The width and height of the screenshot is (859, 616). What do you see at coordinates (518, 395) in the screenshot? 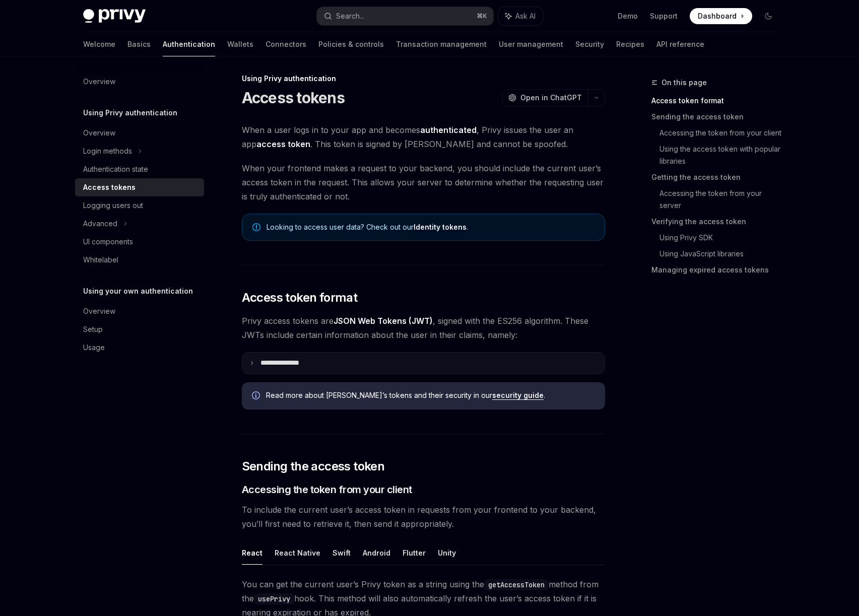
I see `a: security guide` at bounding box center [518, 395].